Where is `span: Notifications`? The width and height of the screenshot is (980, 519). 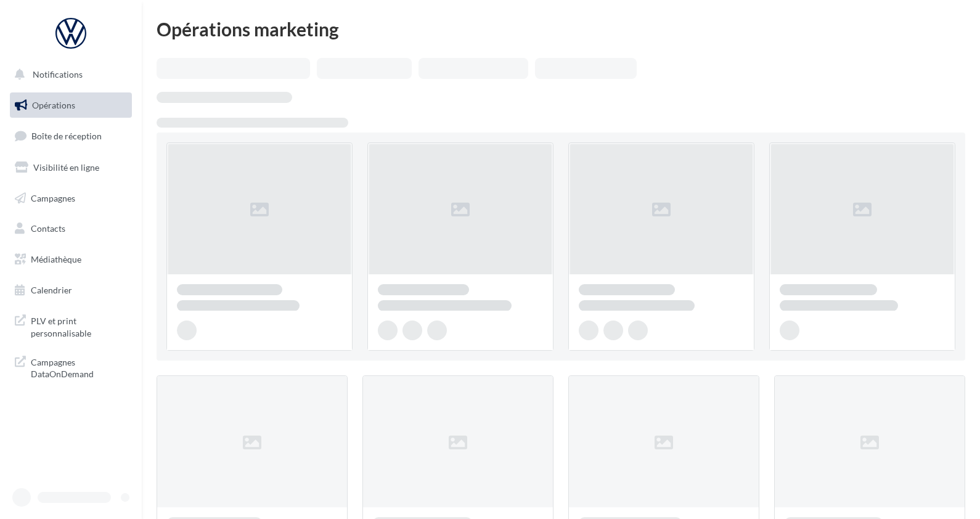 span: Notifications is located at coordinates (57, 74).